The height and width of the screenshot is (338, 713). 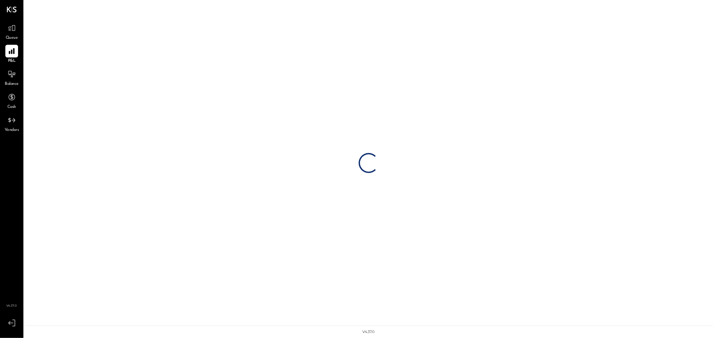 What do you see at coordinates (12, 31) in the screenshot?
I see `a: Queue` at bounding box center [12, 31].